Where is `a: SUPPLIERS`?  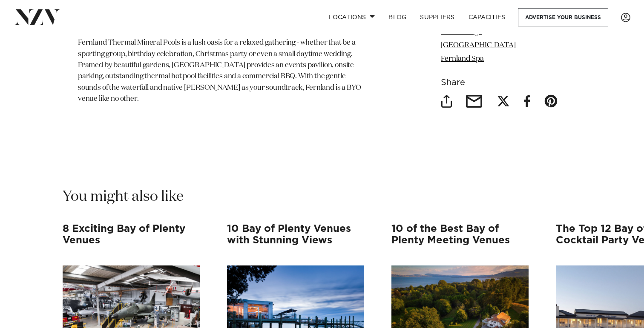
a: SUPPLIERS is located at coordinates (437, 17).